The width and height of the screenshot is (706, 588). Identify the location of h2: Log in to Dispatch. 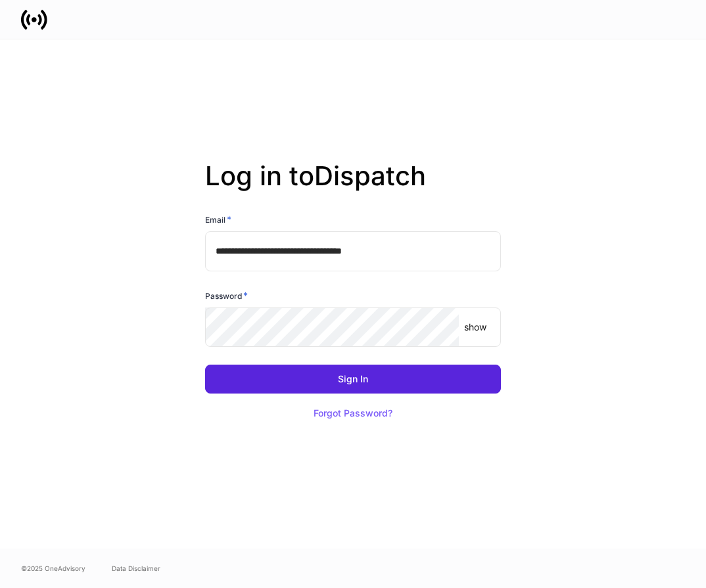
(353, 187).